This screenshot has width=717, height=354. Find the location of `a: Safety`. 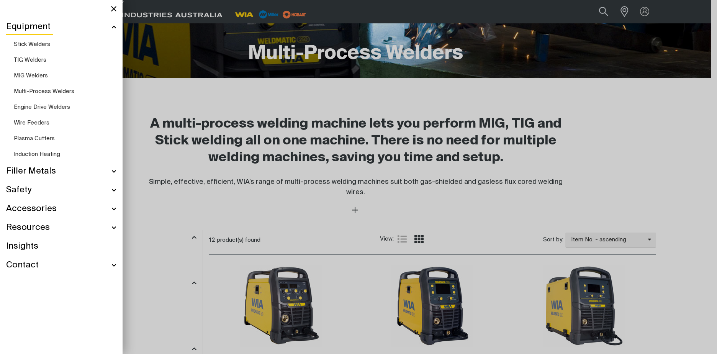

a: Safety is located at coordinates (61, 190).